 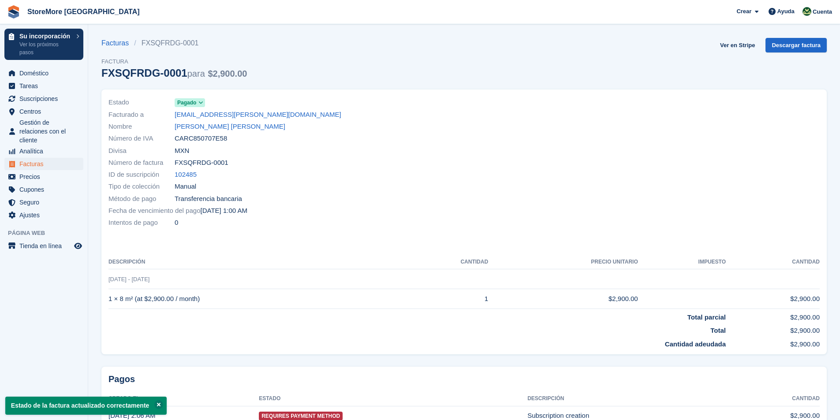 I want to click on span: FXSQFRDG-0001, so click(x=202, y=163).